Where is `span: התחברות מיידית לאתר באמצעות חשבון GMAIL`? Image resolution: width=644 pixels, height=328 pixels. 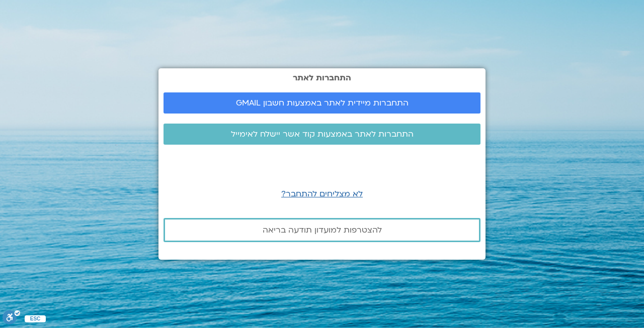 span: התחברות מיידית לאתר באמצעות חשבון GMAIL is located at coordinates (322, 103).